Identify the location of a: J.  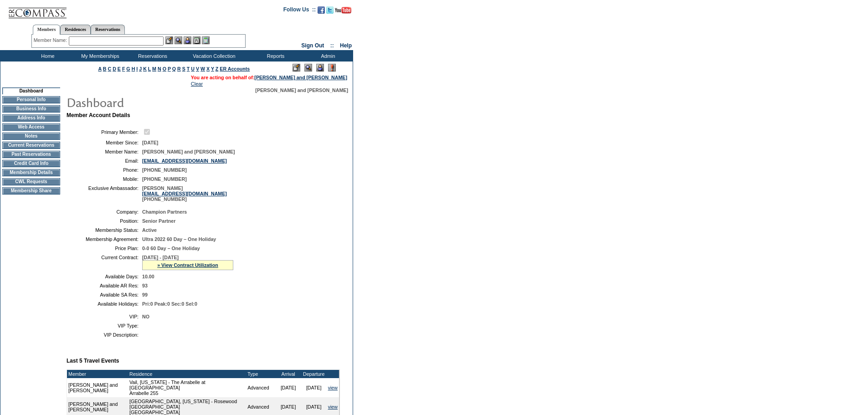
(140, 69).